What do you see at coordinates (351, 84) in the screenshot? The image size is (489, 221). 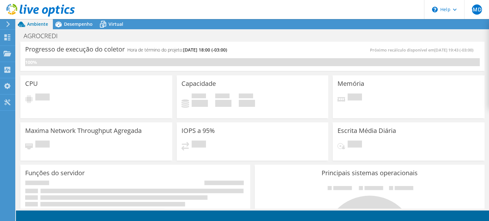 I see `h3: Memória` at bounding box center [351, 84].